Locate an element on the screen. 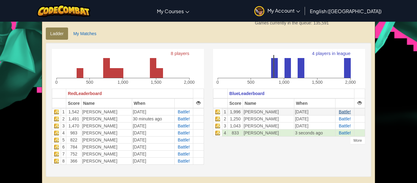 This screenshot has width=417, height=183. td: 822 is located at coordinates (74, 139).